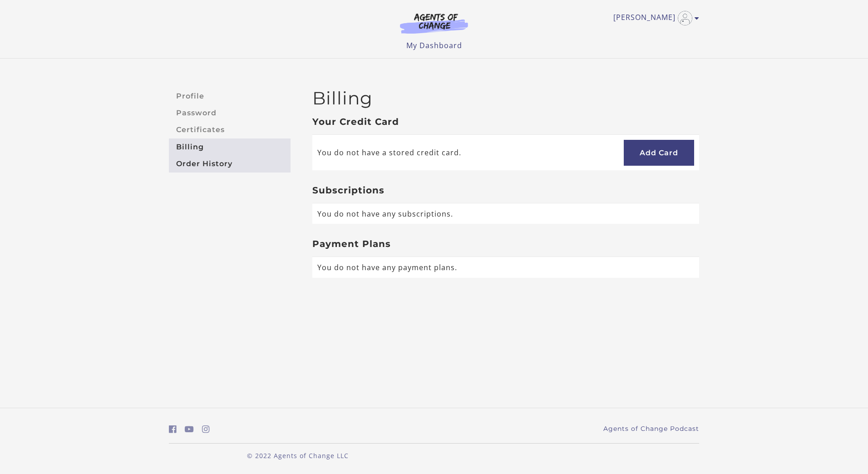  What do you see at coordinates (190, 429) in the screenshot?
I see `a: https://www.youtube.com/c/AgentsofChangeTestPrepbyMeaganMitchell (Open in a new window)` at bounding box center [190, 429].